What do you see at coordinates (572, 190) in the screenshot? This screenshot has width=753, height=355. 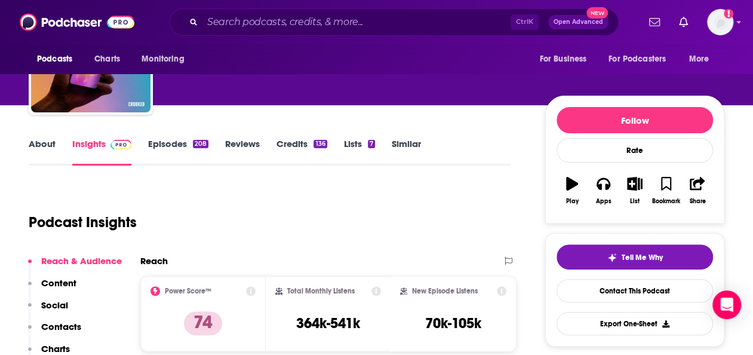 I see `button: Play` at bounding box center [572, 190].